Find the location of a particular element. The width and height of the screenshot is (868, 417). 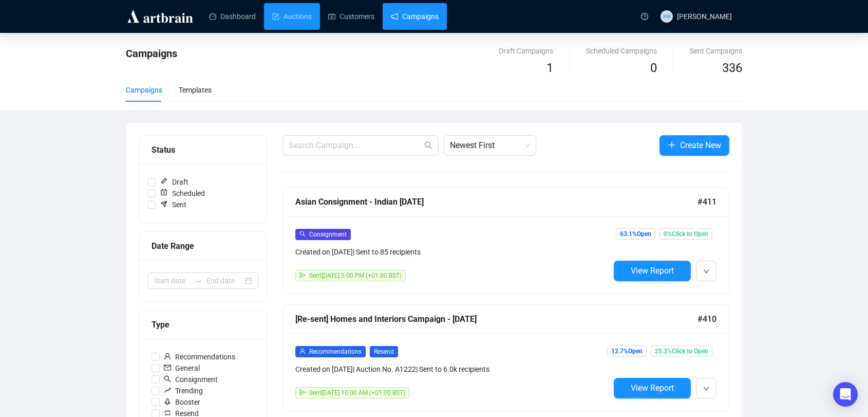

span: swap-right is located at coordinates (198, 281).